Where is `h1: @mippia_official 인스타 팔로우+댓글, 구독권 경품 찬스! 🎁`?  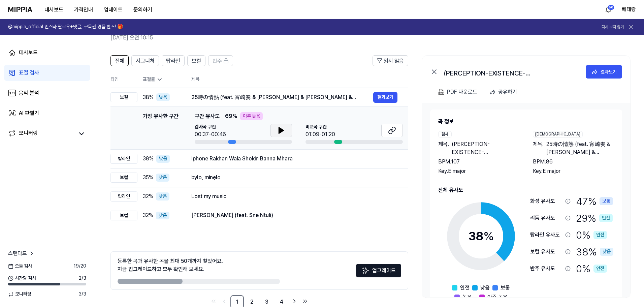
h1: @mippia_official 인스타 팔로우+댓글, 구독권 경품 찬스! 🎁 is located at coordinates (65, 27).